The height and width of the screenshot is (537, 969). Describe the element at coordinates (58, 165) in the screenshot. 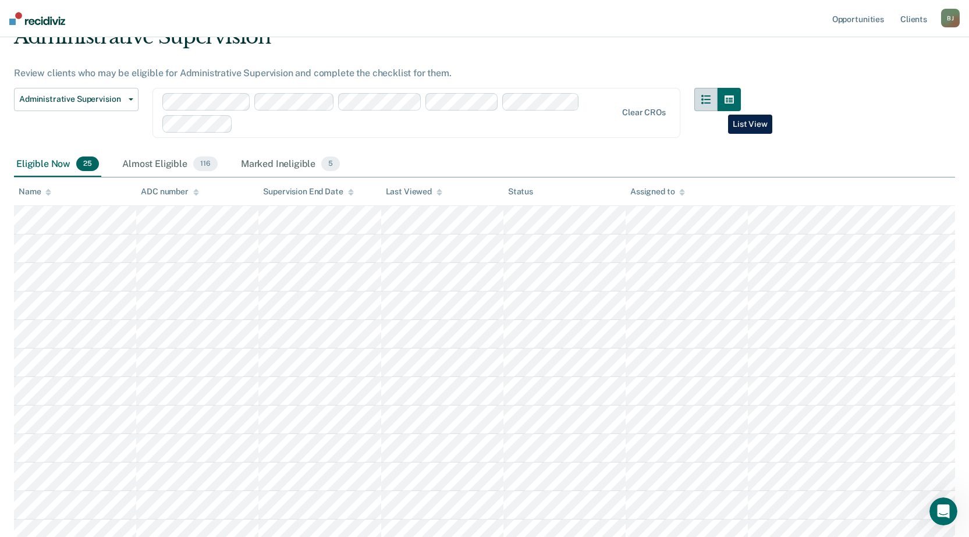

I see `div: Eligible Now25` at that location.